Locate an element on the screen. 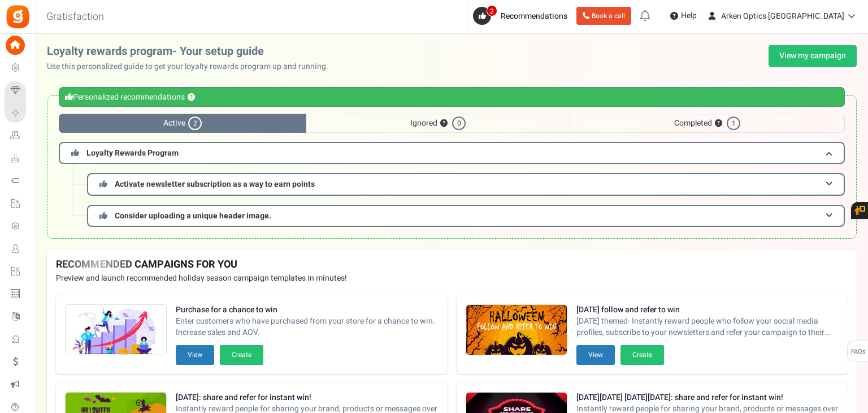  a: Book a call is located at coordinates (604, 16).